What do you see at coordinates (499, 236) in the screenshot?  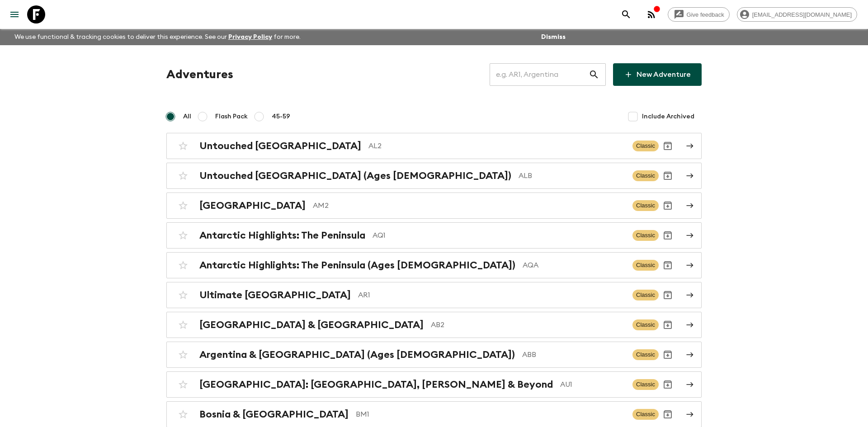 I see `p: AQ1` at bounding box center [499, 236].